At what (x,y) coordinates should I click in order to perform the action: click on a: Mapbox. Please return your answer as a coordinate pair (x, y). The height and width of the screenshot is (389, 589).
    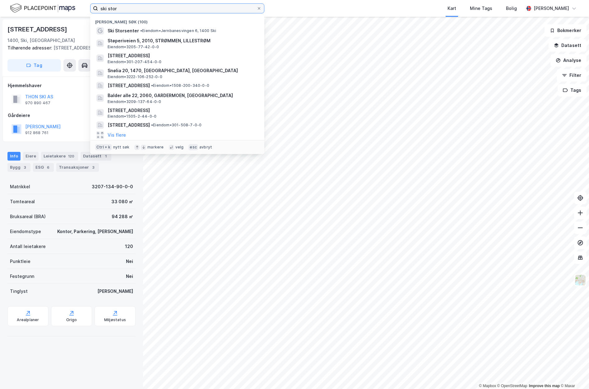
    Looking at the image, I should click on (487, 386).